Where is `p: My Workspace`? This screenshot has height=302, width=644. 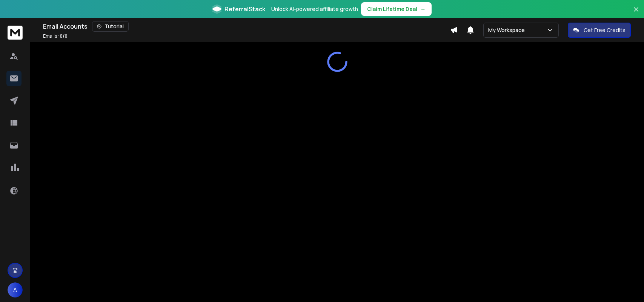
p: My Workspace is located at coordinates (508, 30).